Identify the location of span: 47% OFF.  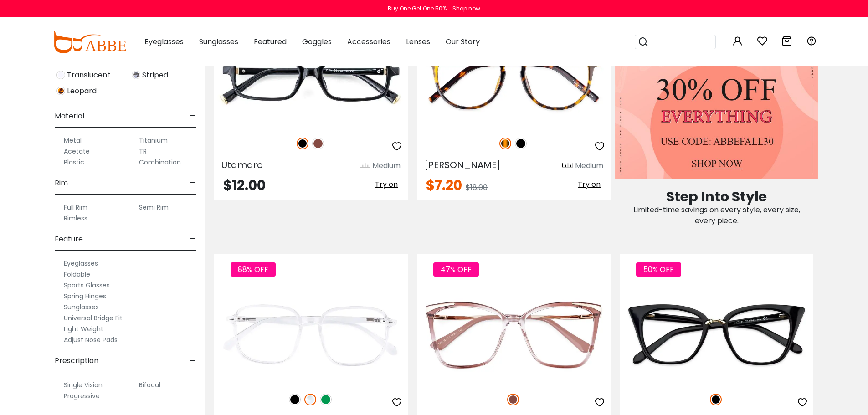
(457, 270).